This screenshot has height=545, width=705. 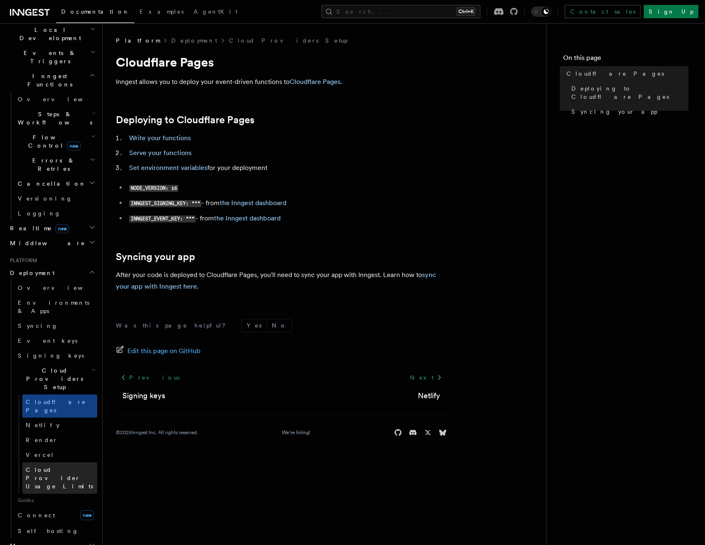 I want to click on span: Events & Triggers, so click(x=48, y=57).